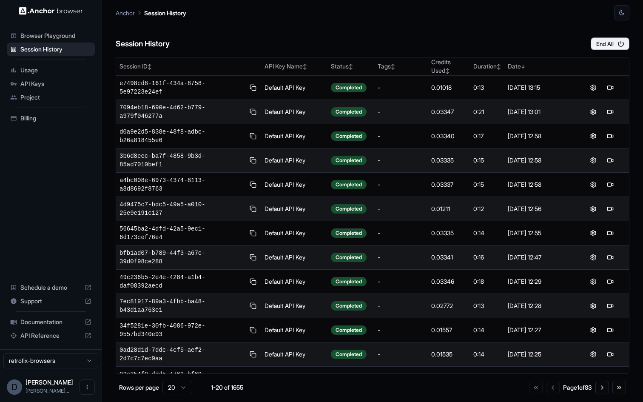 This screenshot has width=643, height=402. I want to click on div: 0.01557, so click(449, 330).